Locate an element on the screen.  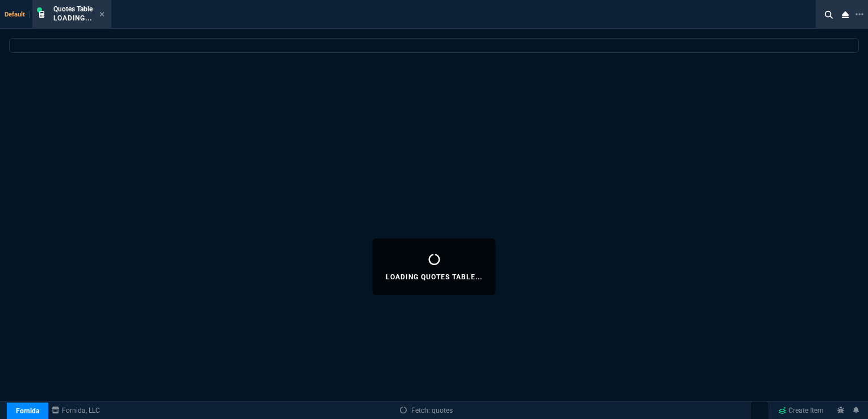
span: Default is located at coordinates (17, 14).